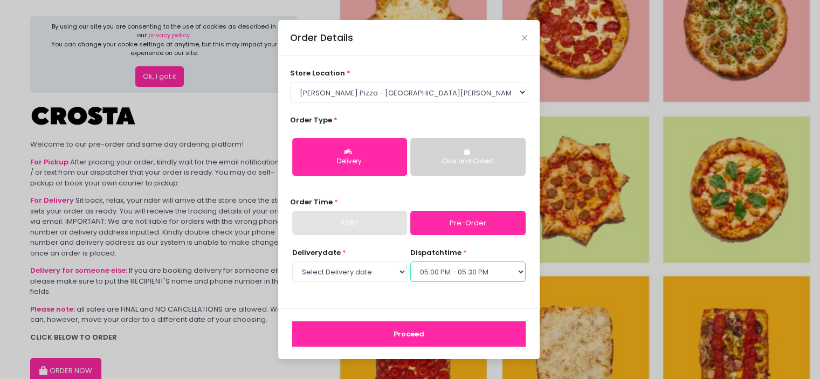  Describe the element at coordinates (350, 157) in the screenshot. I see `button: Delivery` at that location.